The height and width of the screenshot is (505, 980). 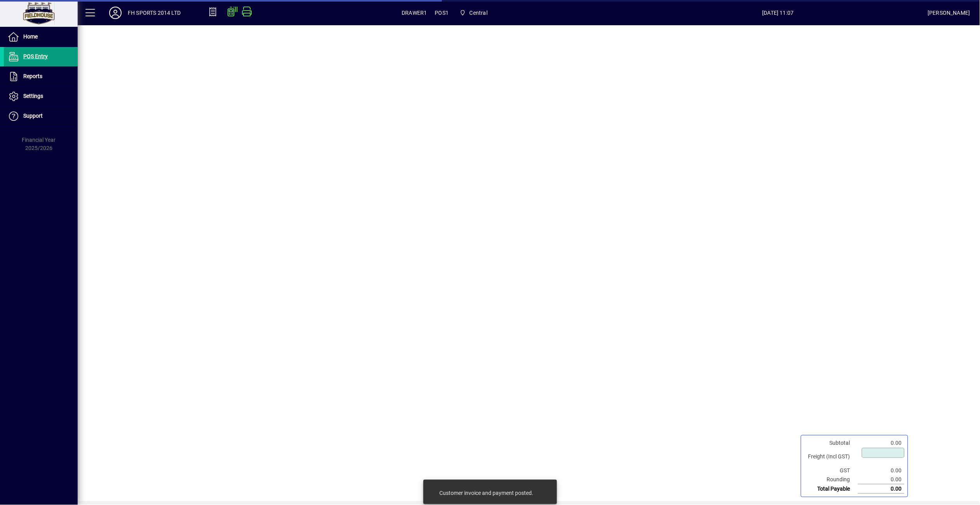 What do you see at coordinates (155, 13) in the screenshot?
I see `div: FH SPORTS 2014 LTD` at bounding box center [155, 13].